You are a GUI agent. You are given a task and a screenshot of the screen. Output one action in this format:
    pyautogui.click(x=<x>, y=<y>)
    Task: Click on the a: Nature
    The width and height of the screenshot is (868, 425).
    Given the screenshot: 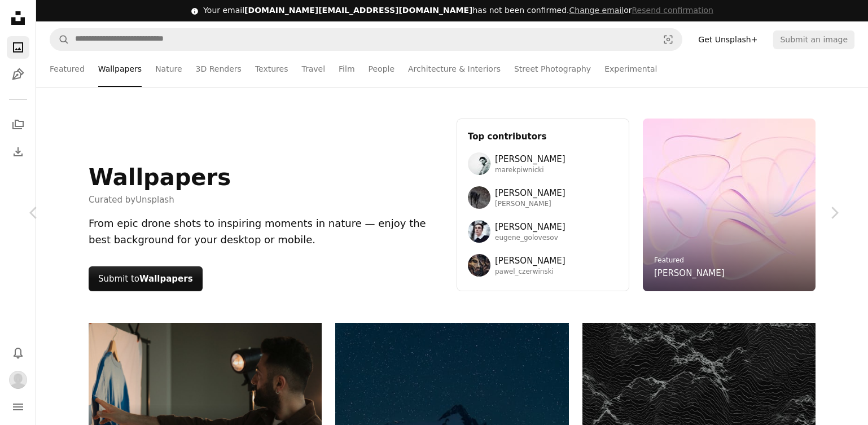 What is the action you would take?
    pyautogui.click(x=168, y=69)
    